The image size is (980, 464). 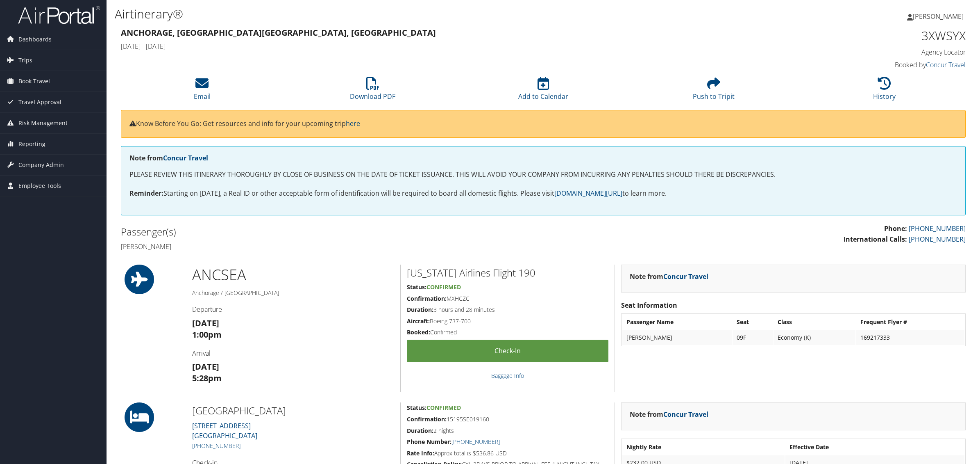 What do you see at coordinates (507, 431) in the screenshot?
I see `h5: 2 nights` at bounding box center [507, 431].